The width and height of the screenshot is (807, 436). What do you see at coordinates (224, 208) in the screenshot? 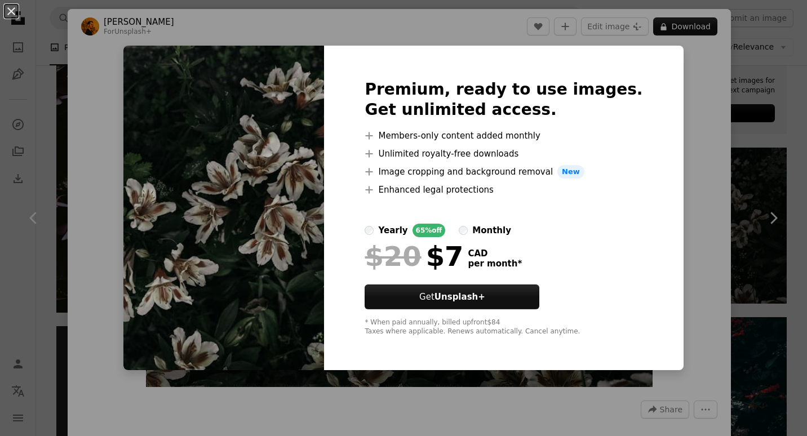
I see `img: premium_photo-1731623107535-94ba9ba610c1` at bounding box center [224, 208].